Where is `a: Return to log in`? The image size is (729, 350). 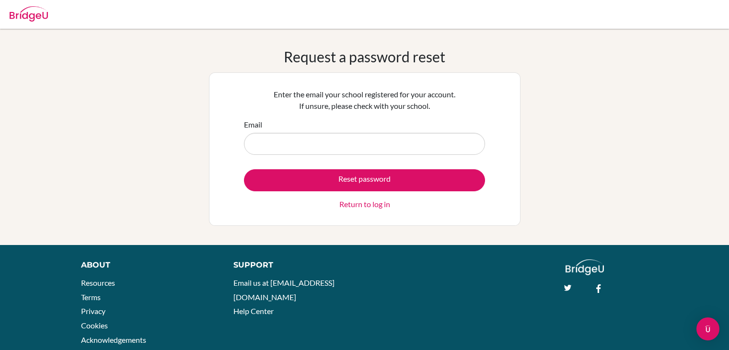
a: Return to log in is located at coordinates (365, 204).